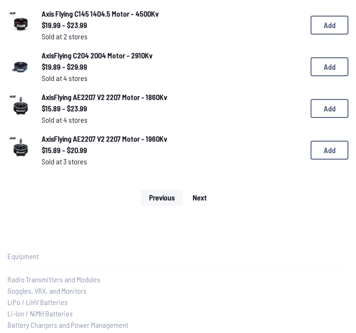 This screenshot has width=356, height=333. What do you see at coordinates (168, 108) in the screenshot?
I see `span: $15.89 - $23.99` at bounding box center [168, 108].